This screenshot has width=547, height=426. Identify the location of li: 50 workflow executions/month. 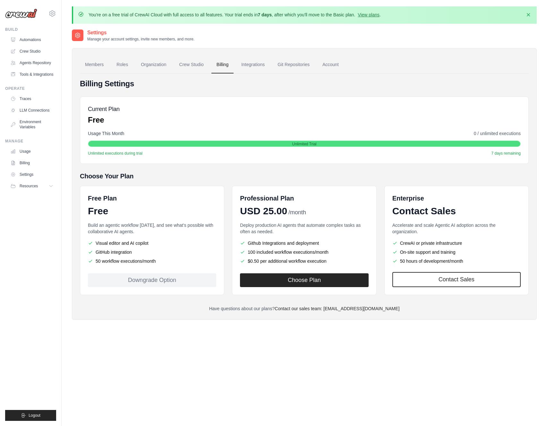
(152, 261).